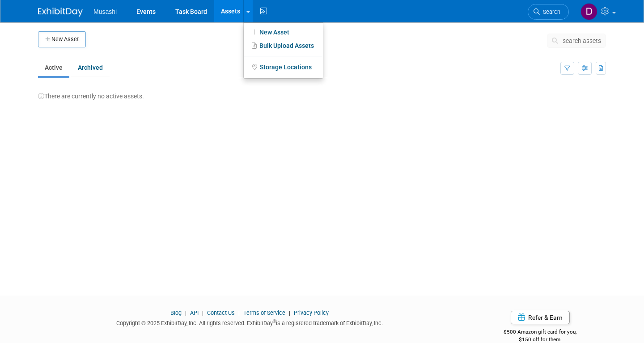 This screenshot has width=644, height=343. Describe the element at coordinates (62, 40) in the screenshot. I see `button: New Asset` at that location.